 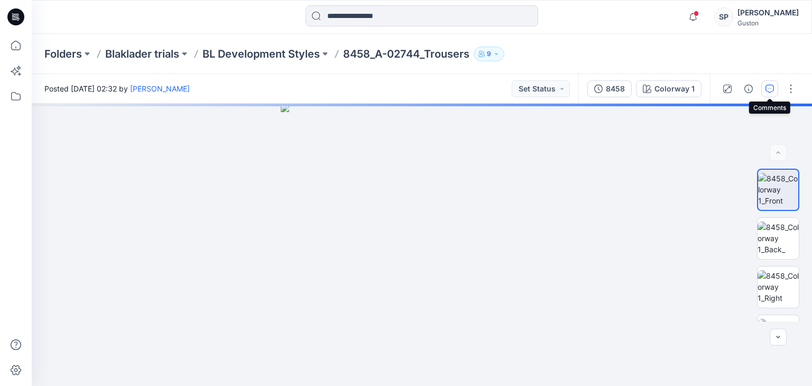 I want to click on p: 8458_A-02744_Trousers, so click(x=406, y=54).